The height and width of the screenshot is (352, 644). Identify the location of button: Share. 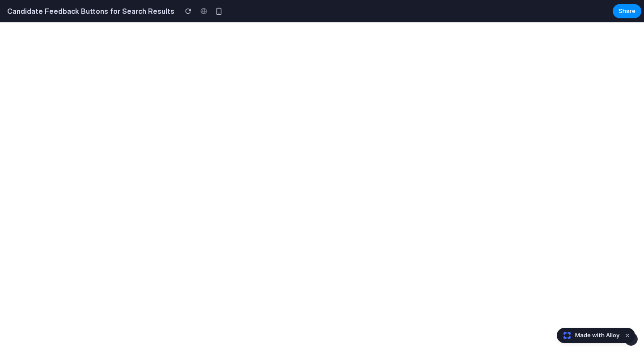
(627, 11).